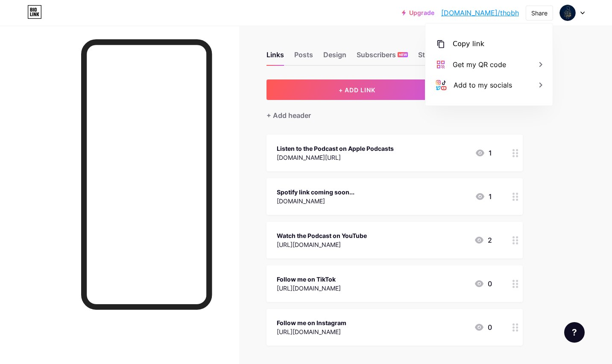  I want to click on div: Follow me on TikTok, so click(309, 278).